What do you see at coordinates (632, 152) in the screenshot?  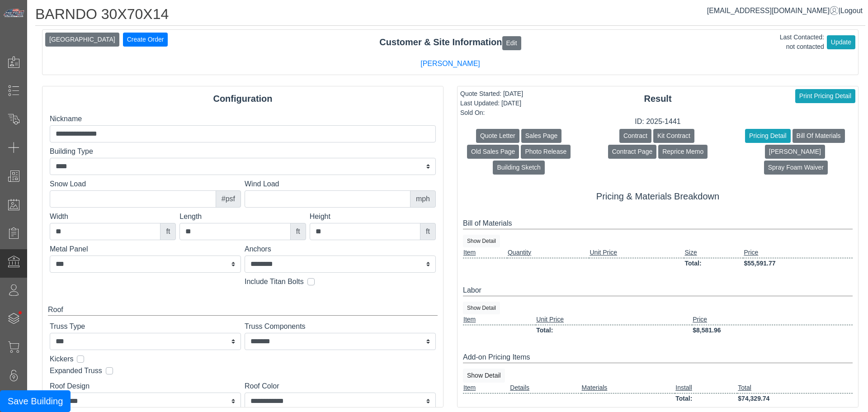 I see `button: Contract Page` at bounding box center [632, 152].